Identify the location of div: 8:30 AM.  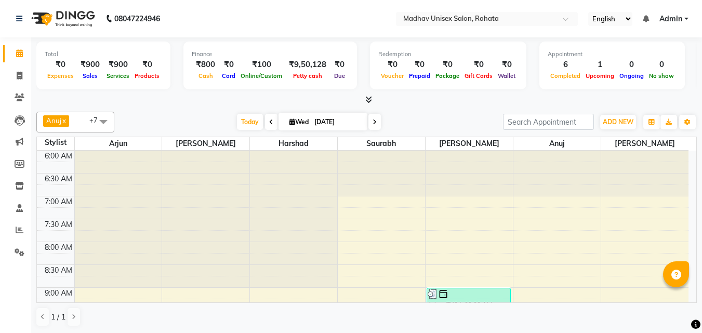
(58, 270).